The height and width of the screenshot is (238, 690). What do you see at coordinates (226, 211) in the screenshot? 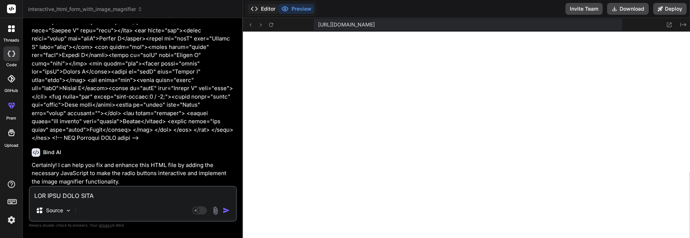
I see `img: icon` at bounding box center [226, 211].